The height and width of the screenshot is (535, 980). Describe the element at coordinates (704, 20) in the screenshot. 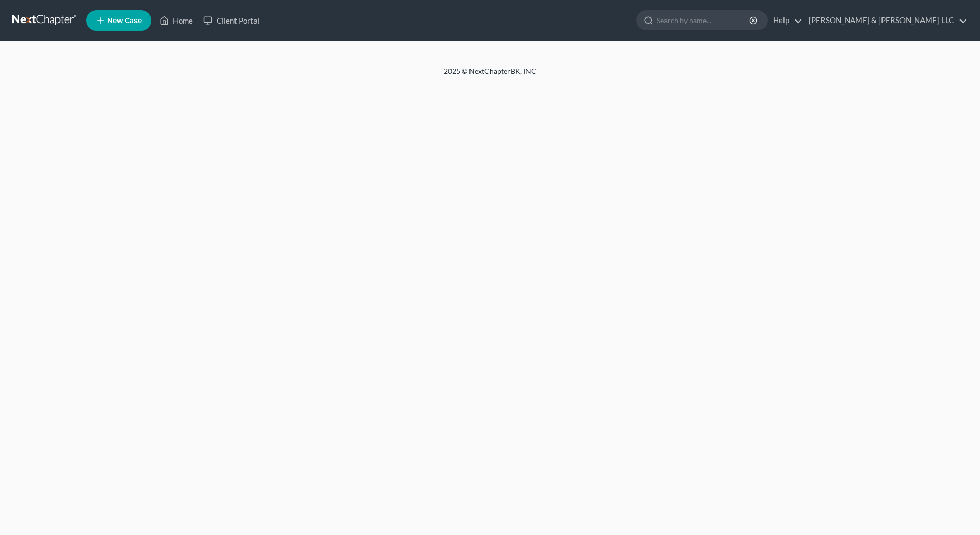

I see `input: Search by name...` at that location.